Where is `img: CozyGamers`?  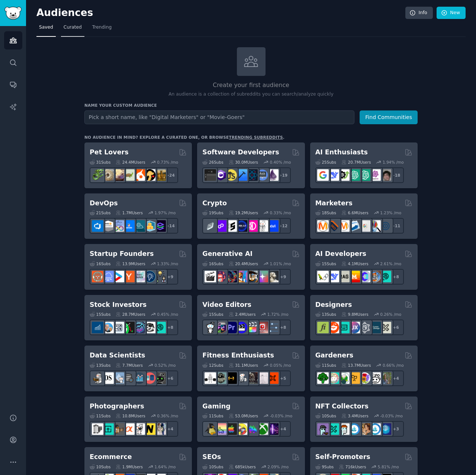 img: CozyGamers is located at coordinates (221, 429).